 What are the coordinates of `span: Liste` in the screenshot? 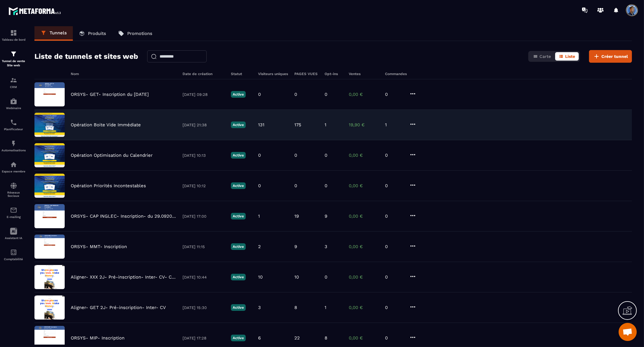 It's located at (570, 56).